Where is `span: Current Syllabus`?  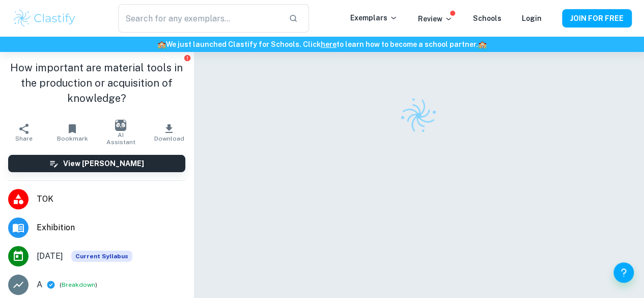 span: Current Syllabus is located at coordinates (101, 256).